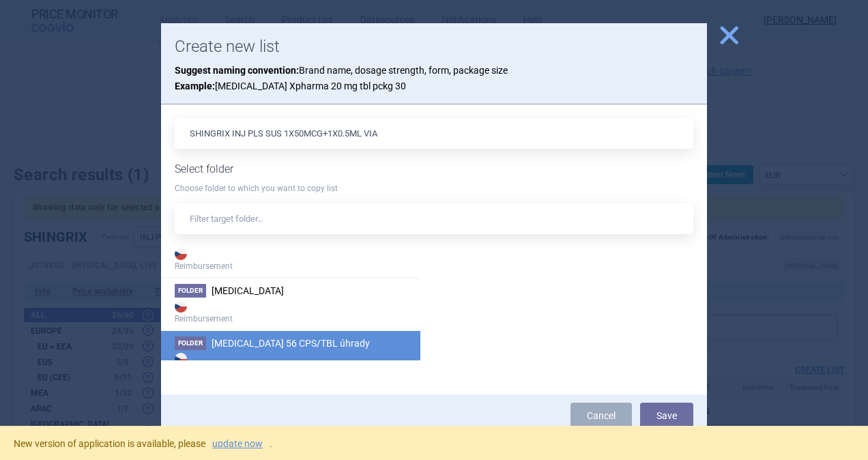  Describe the element at coordinates (237, 444) in the screenshot. I see `a: update now` at that location.